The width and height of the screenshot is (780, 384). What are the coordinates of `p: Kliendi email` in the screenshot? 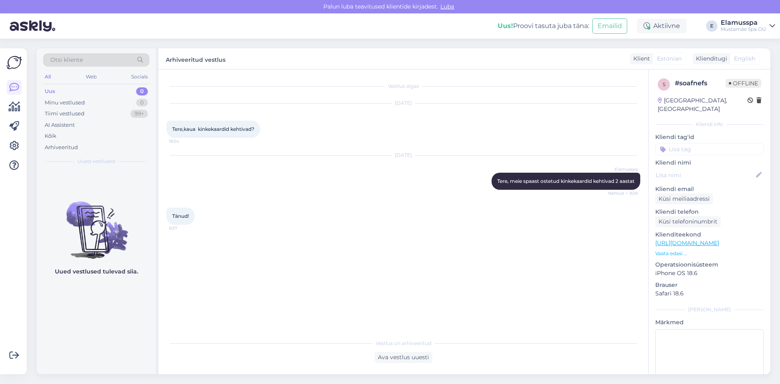 It's located at (709, 189).